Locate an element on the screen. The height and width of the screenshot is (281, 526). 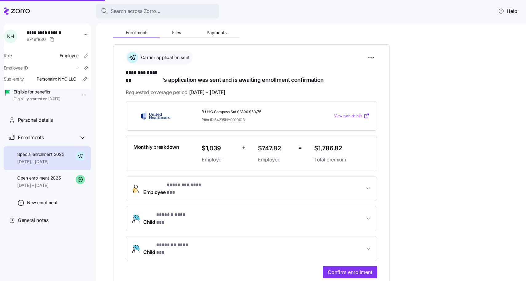
span: View plan details is located at coordinates (348, 116).